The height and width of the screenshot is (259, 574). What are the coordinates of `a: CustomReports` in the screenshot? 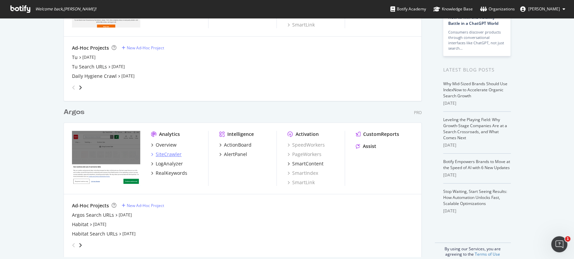 It's located at (377, 134).